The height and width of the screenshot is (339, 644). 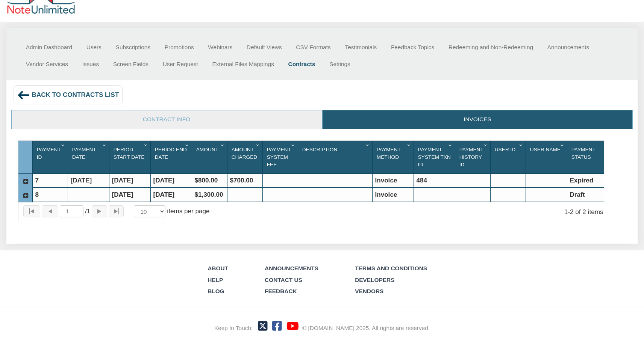 I want to click on div: 484, so click(x=434, y=181).